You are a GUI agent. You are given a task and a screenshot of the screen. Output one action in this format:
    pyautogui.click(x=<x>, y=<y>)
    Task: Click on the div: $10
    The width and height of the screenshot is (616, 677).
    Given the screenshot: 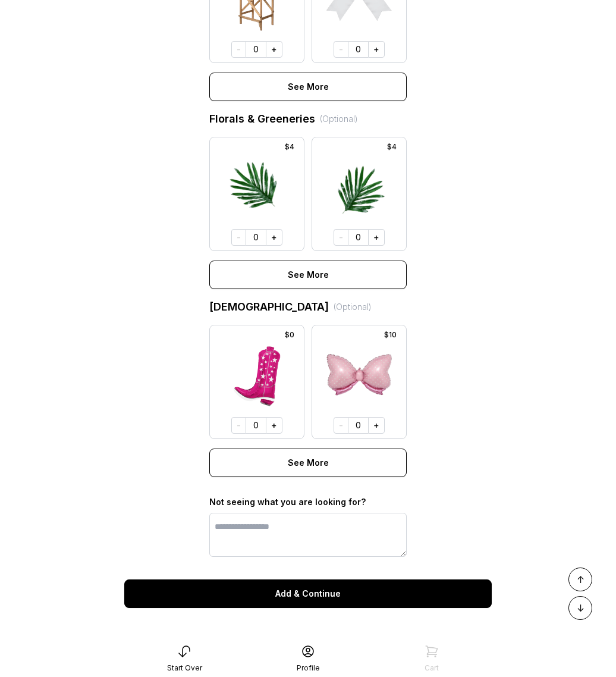 What is the action you would take?
    pyautogui.click(x=390, y=335)
    